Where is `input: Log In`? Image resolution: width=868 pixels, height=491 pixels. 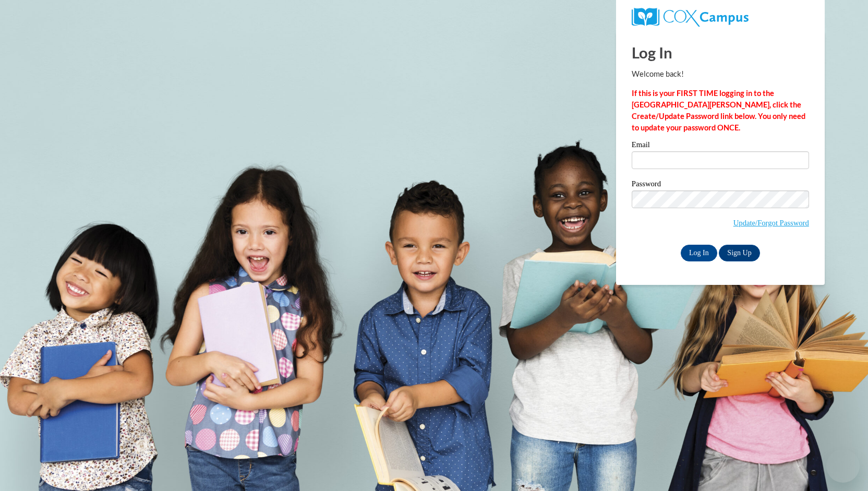 input: Log In is located at coordinates (699, 253).